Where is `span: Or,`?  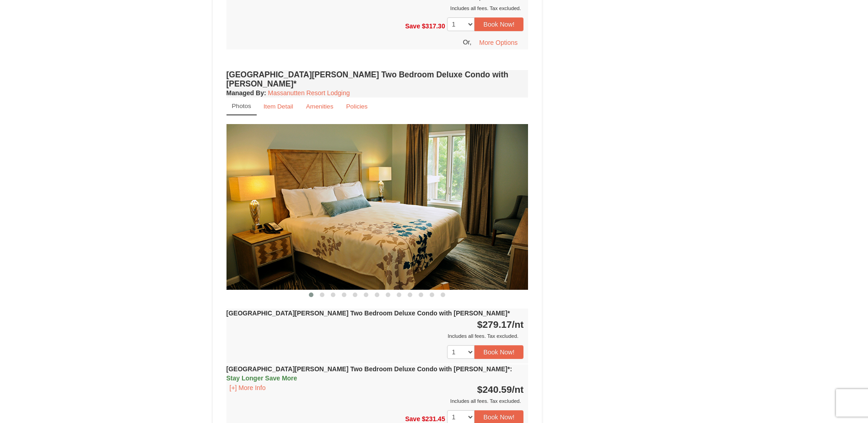
span: Or, is located at coordinates (467, 42).